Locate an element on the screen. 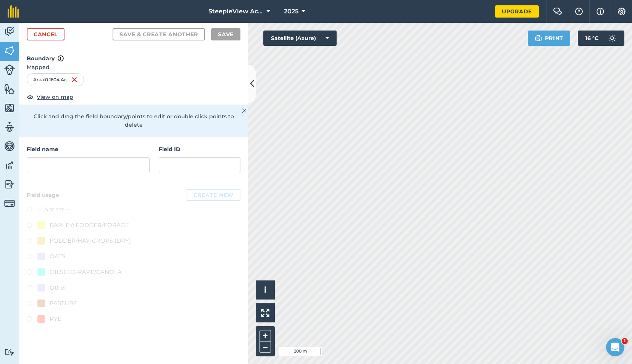 This screenshot has height=364, width=632. button: View on map is located at coordinates (50, 97).